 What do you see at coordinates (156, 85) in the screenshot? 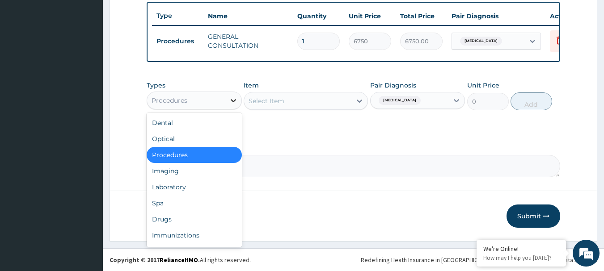
I see `label: Types` at bounding box center [156, 85].